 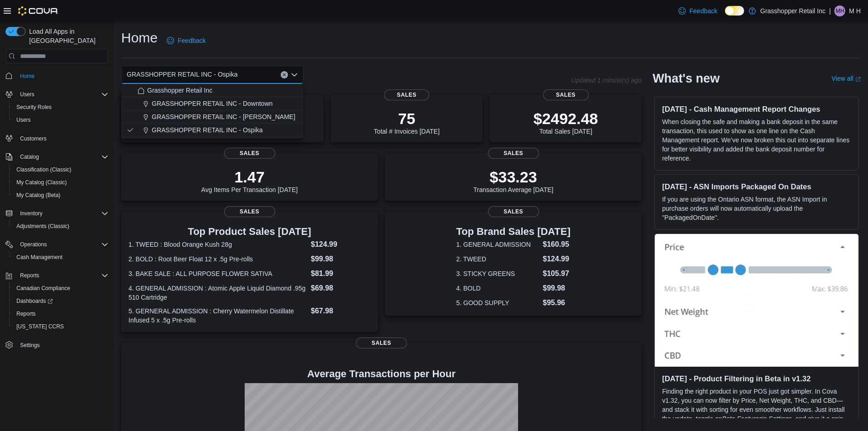 I want to click on a: View allExternal link, so click(x=846, y=78).